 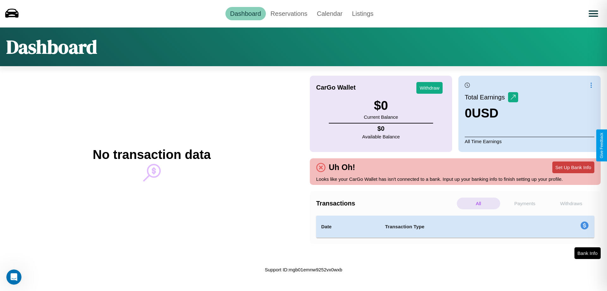 What do you see at coordinates (381, 105) in the screenshot?
I see `h3: $ 0` at bounding box center [381, 105].